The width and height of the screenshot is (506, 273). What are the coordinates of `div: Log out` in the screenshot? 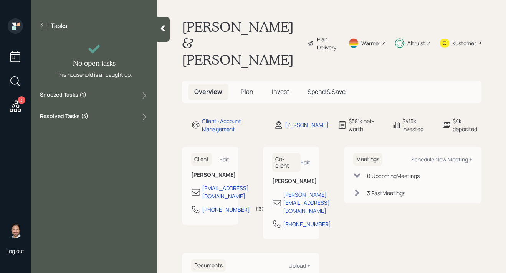 It's located at (15, 251).